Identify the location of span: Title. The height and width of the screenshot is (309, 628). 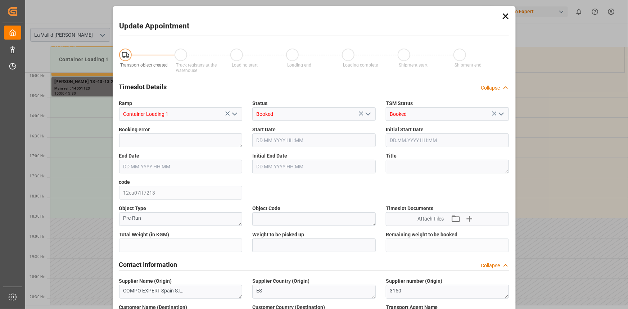
(391, 156).